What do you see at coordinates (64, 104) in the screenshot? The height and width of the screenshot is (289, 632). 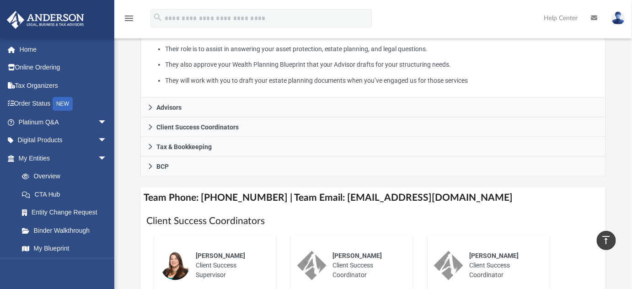 I see `a: Order StatusNEW` at bounding box center [64, 104].